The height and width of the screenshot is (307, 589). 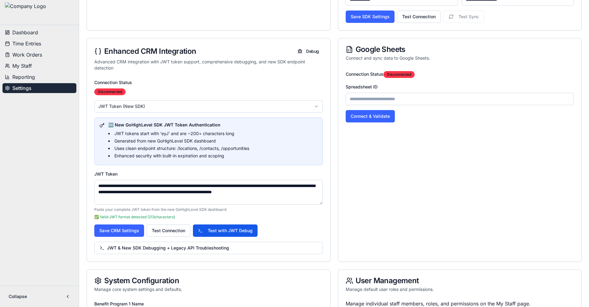 I want to click on li: Uses clean endpoint structure: /locations, /contacts, /opportunities, so click(x=213, y=148).